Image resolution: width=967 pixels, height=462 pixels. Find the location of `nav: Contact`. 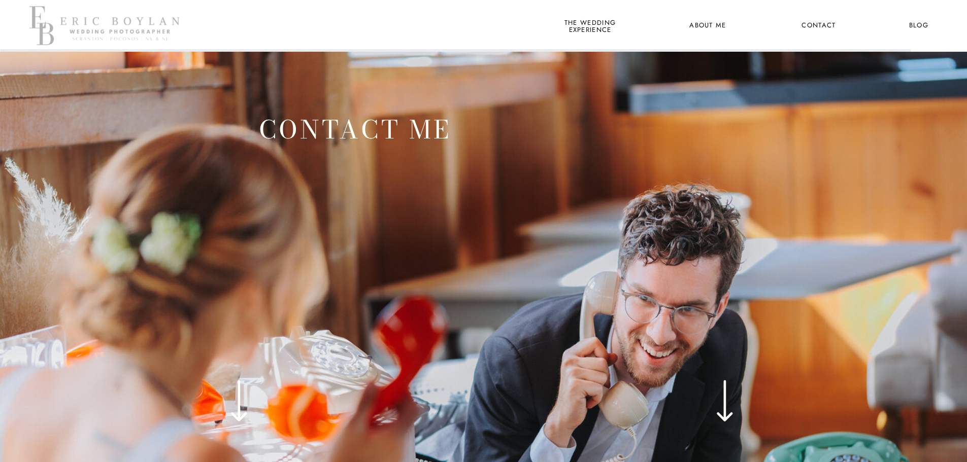

nav: Contact is located at coordinates (819, 26).